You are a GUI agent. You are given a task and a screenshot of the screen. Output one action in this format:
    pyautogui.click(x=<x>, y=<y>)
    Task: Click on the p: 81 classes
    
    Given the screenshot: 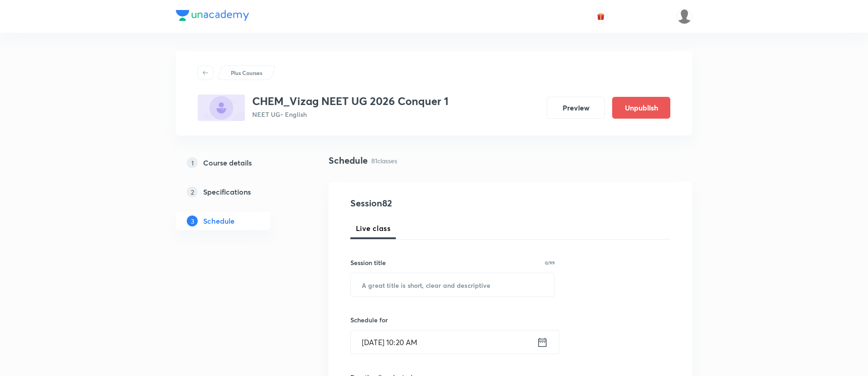 What is the action you would take?
    pyautogui.click(x=384, y=161)
    